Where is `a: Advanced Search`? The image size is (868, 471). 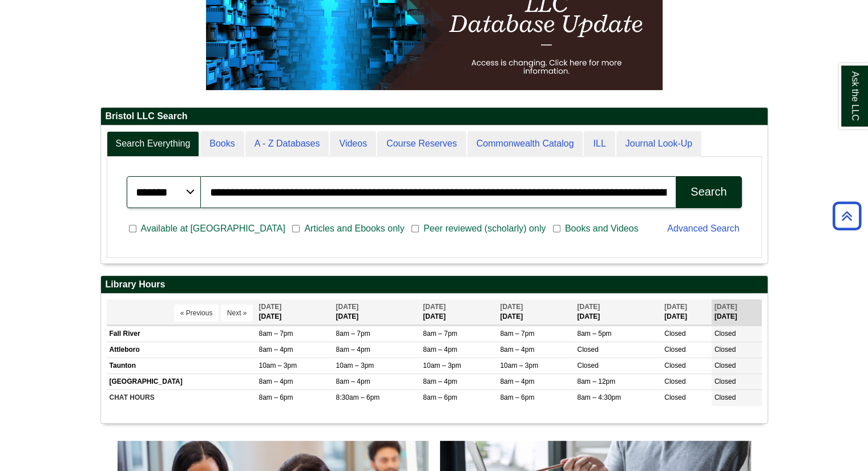 a: Advanced Search is located at coordinates (702, 228).